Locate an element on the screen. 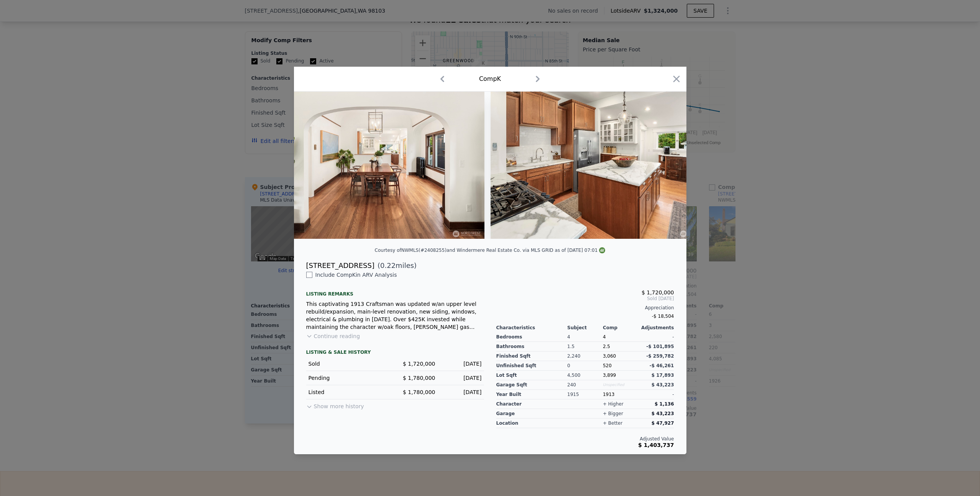  div: Bedrooms is located at coordinates (532, 337).